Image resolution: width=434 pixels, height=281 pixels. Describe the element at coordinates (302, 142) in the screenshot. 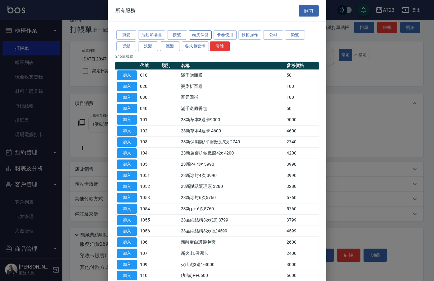

I see `td: 2740` at that location.